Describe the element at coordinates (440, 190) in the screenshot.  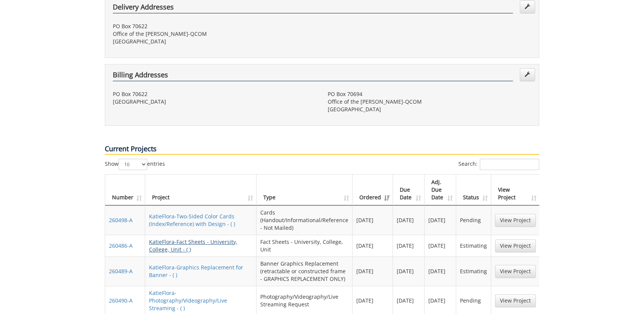
I see `th: Adj. Due Date: activate to sort column ascending` at that location.